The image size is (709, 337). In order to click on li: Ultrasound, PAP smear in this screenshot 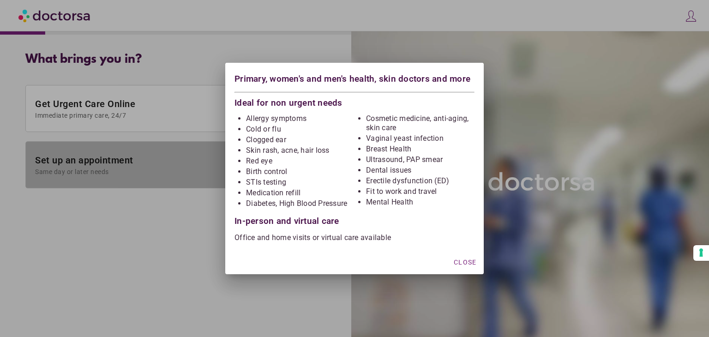, I will do `click(420, 160)`.